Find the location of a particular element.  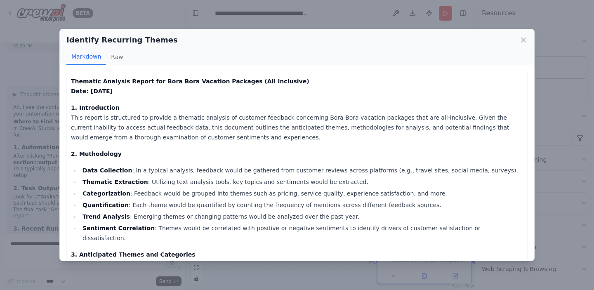

p: This report is structured to provide a thematic analysis of customer feedback concerning Bora Bor... is located at coordinates (297, 122).